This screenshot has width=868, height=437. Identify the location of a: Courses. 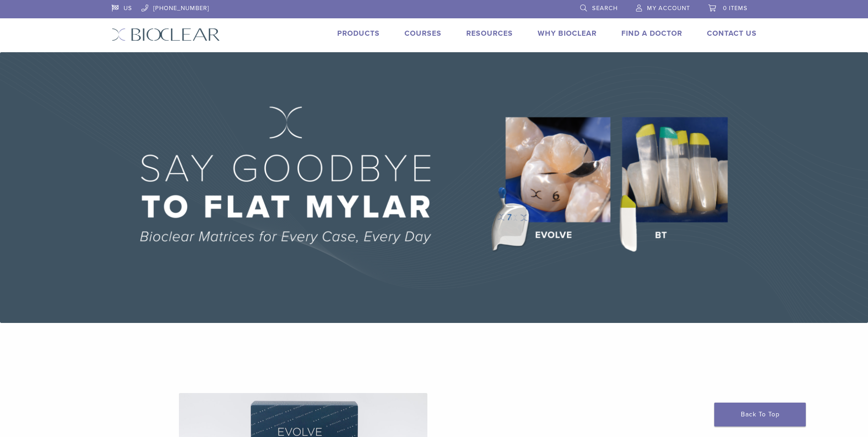
(423, 34).